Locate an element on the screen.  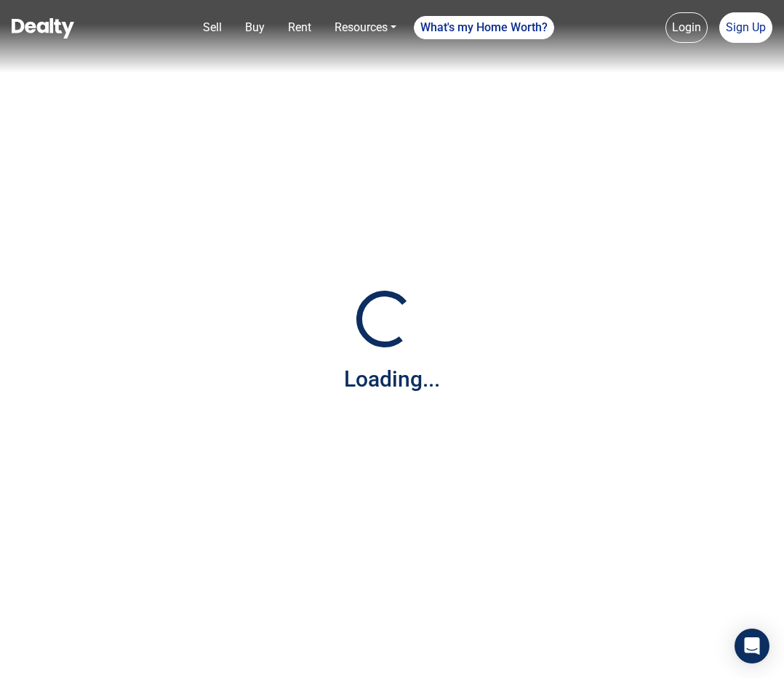
a: What's my Home Worth? is located at coordinates (484, 28).